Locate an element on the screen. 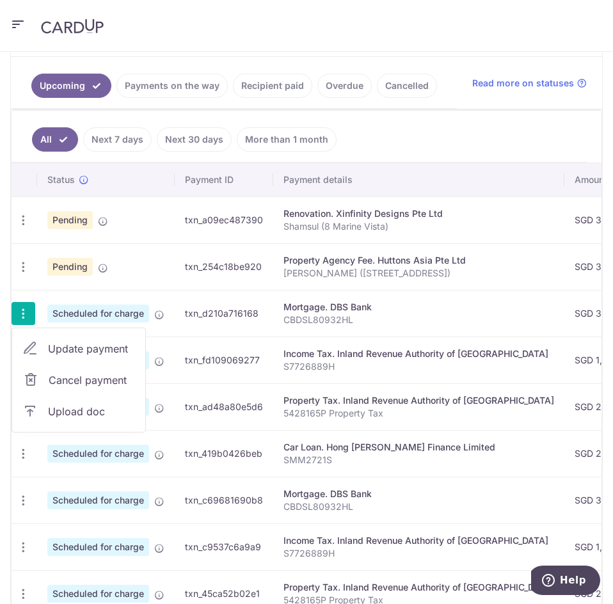  div: Renovation. Xinfinity Designs Pte Ltd is located at coordinates (418, 214).